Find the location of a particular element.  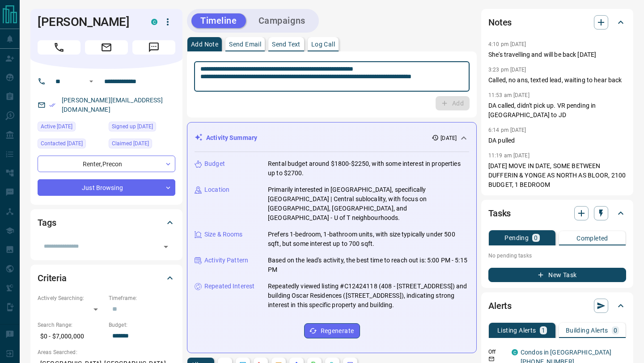

button: New Task is located at coordinates (557, 275).